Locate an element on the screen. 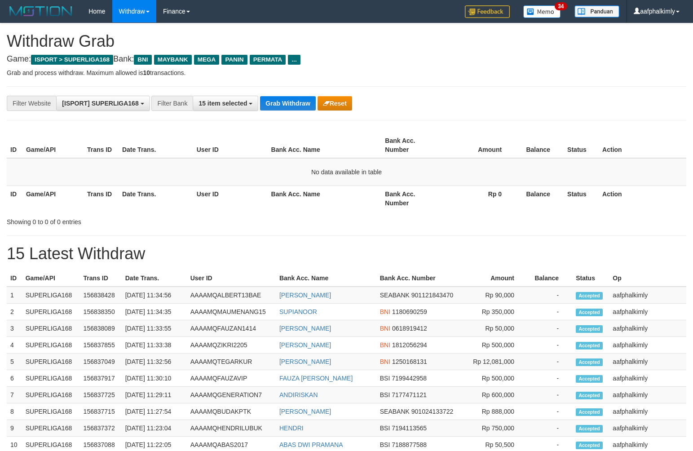  img: Button%20Memo.svg is located at coordinates (542, 12).